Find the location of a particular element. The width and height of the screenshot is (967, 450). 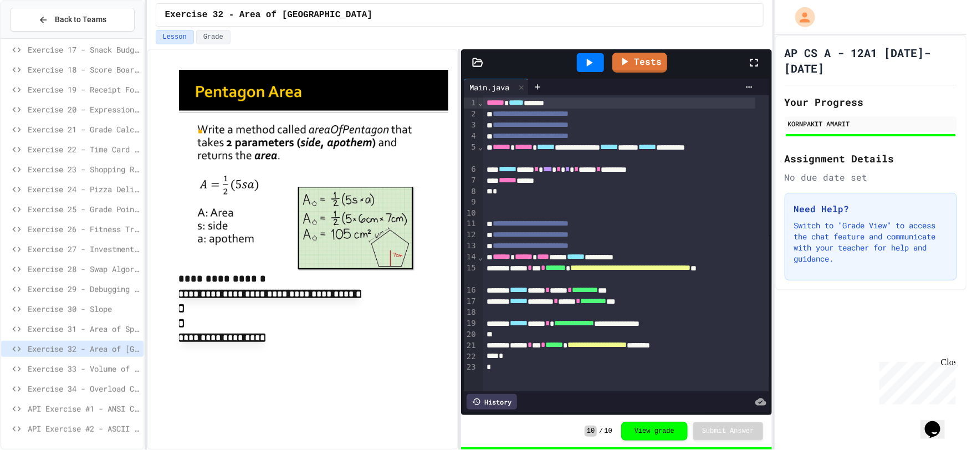

div: 9 is located at coordinates (471, 202).